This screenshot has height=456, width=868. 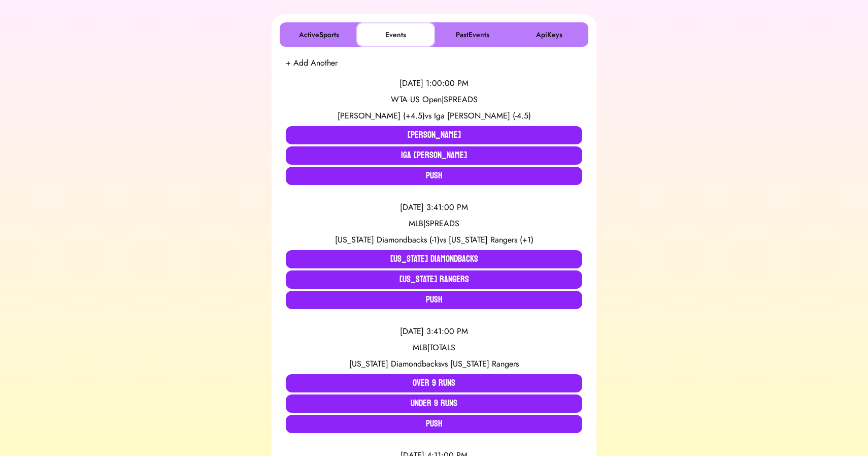 I want to click on button: ApiKeys, so click(x=549, y=35).